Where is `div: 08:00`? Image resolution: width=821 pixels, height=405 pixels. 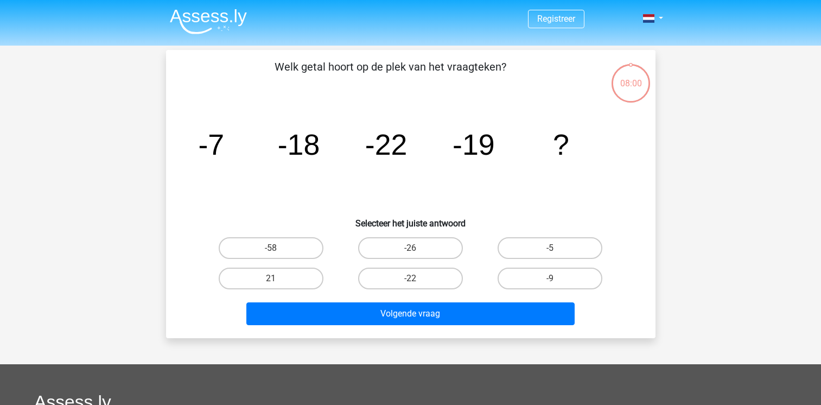 div: 08:00 is located at coordinates (630, 76).